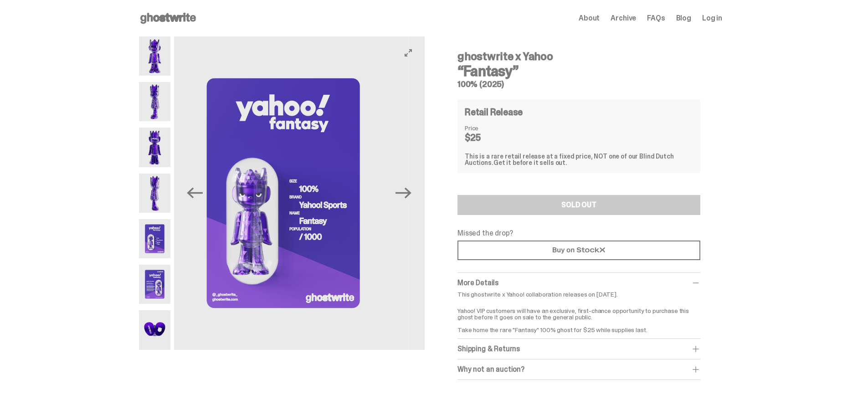 This screenshot has height=415, width=868. I want to click on img: Yahoo-HG---2.png, so click(155, 102).